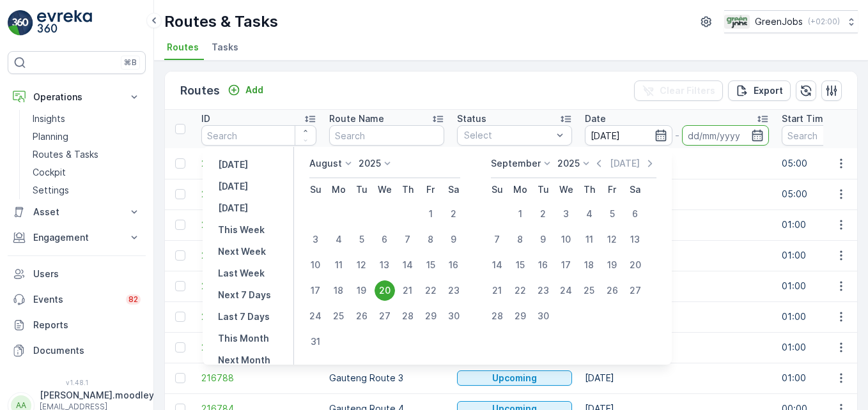  I want to click on p: Engagement, so click(77, 237).